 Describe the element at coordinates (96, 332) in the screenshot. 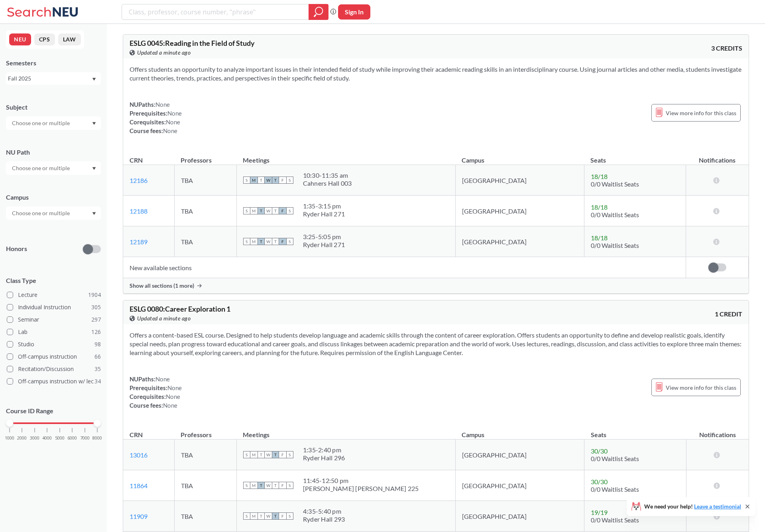

I see `span: 126` at that location.